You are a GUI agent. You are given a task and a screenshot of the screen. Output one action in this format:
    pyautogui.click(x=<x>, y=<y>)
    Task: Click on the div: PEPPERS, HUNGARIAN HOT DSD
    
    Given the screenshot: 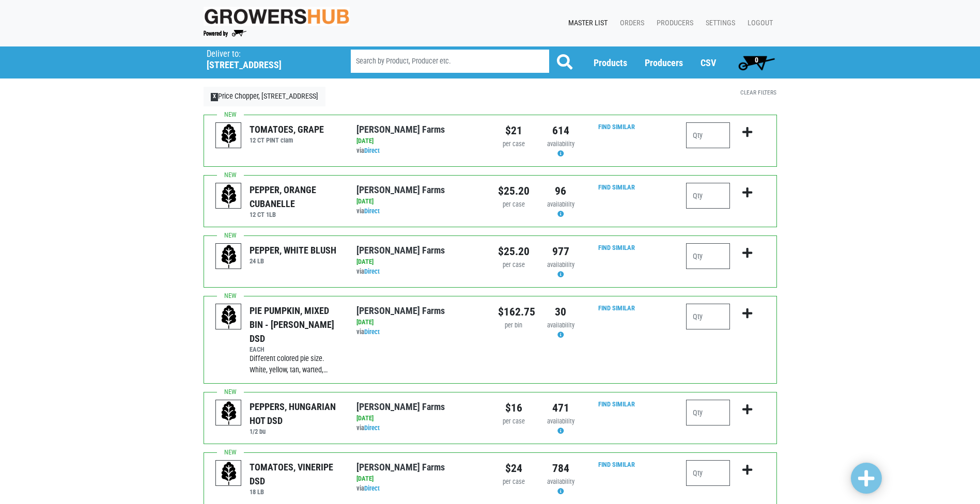 What is the action you would take?
    pyautogui.click(x=295, y=413)
    